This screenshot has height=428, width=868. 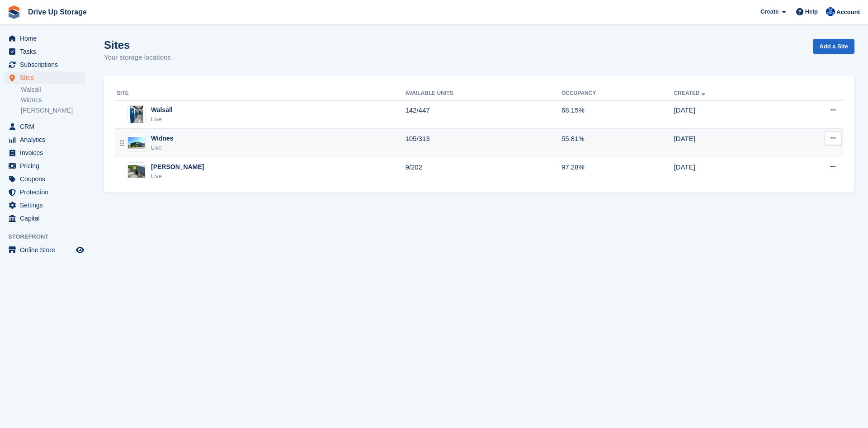 What do you see at coordinates (136, 172) in the screenshot?
I see `img: Image of Stroud site` at bounding box center [136, 172].